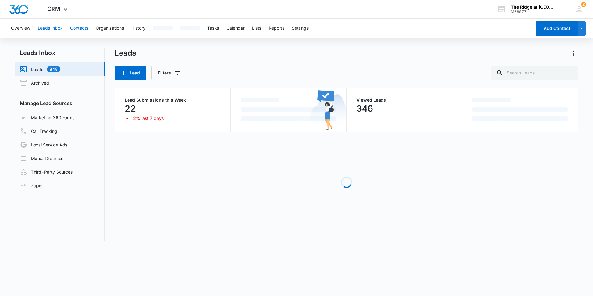 The image size is (593, 296). Describe the element at coordinates (138, 28) in the screenshot. I see `button: History` at that location.